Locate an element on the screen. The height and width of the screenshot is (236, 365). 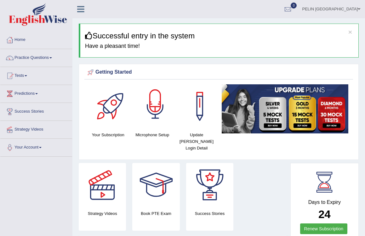
h4: Have a pleasant time! is located at coordinates (219, 46).